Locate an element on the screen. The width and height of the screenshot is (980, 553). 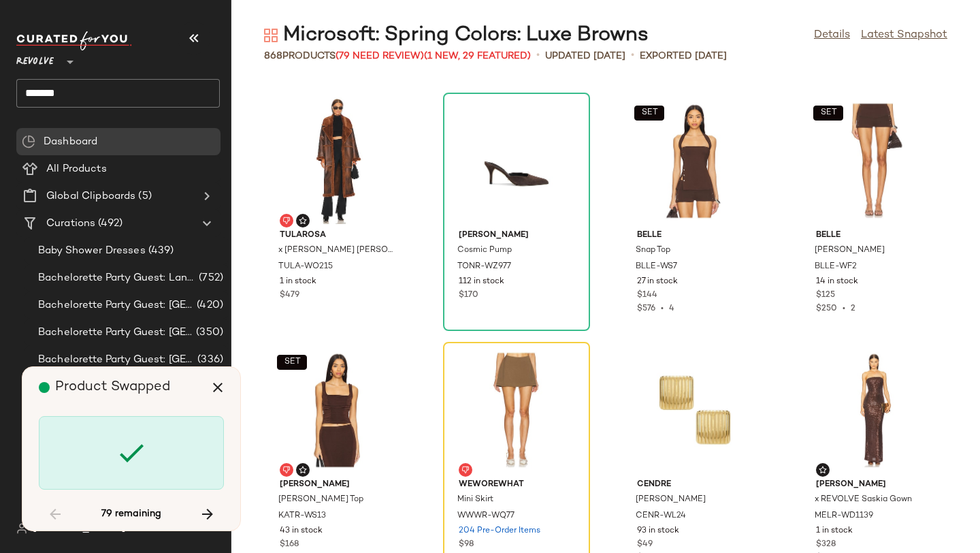
span: 43 in stock is located at coordinates (301, 531).